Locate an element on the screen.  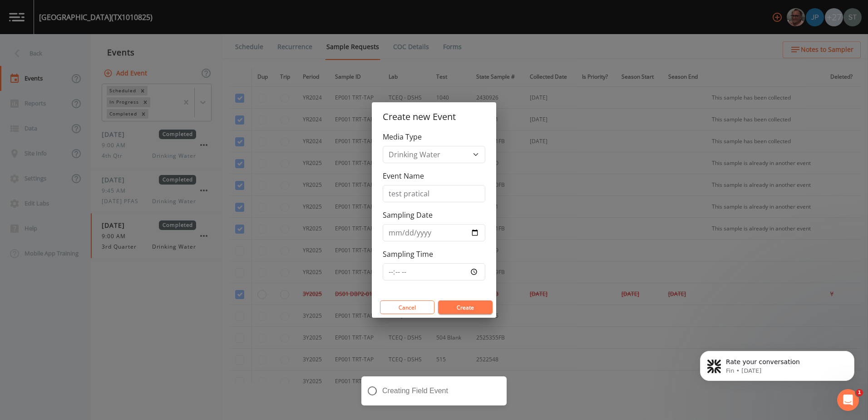
h2: Create new Event is located at coordinates (434, 117).